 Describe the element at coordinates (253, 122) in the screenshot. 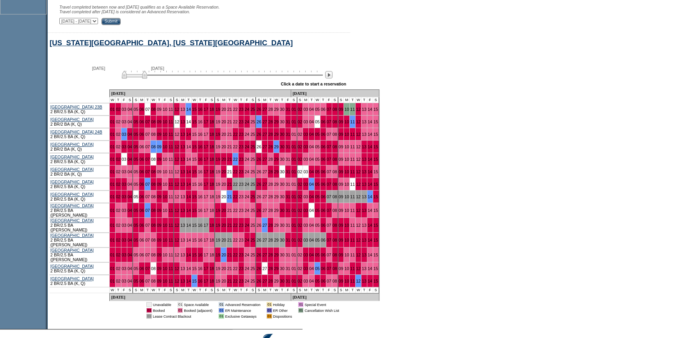

I see `a: 25` at that location.